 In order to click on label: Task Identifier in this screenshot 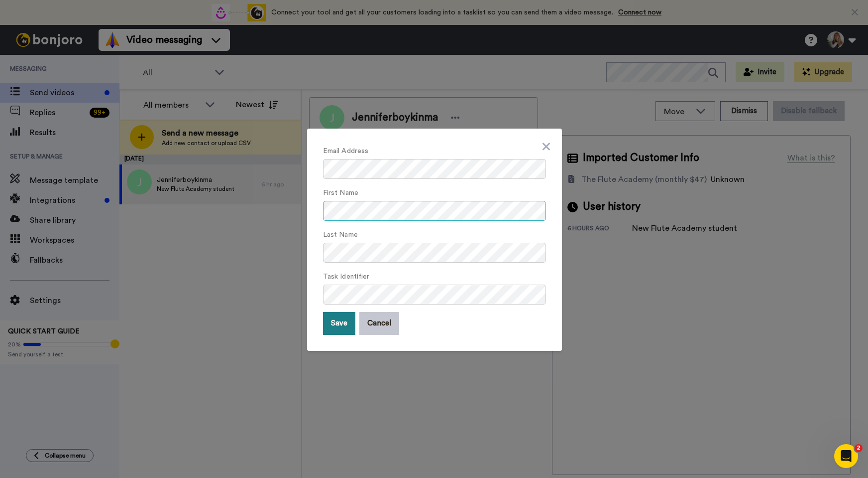, I will do `click(346, 277)`.